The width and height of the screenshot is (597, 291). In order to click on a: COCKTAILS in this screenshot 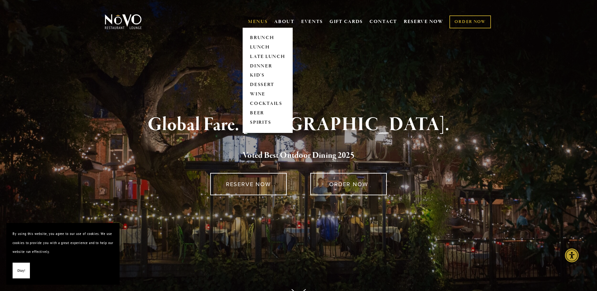, I will do `click(267, 104)`.